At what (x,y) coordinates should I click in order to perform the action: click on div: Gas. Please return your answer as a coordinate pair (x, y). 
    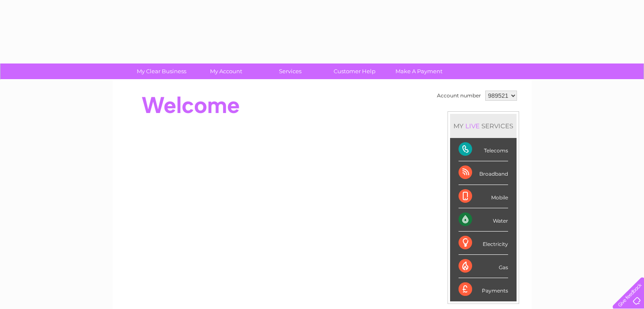
    Looking at the image, I should click on (483, 266).